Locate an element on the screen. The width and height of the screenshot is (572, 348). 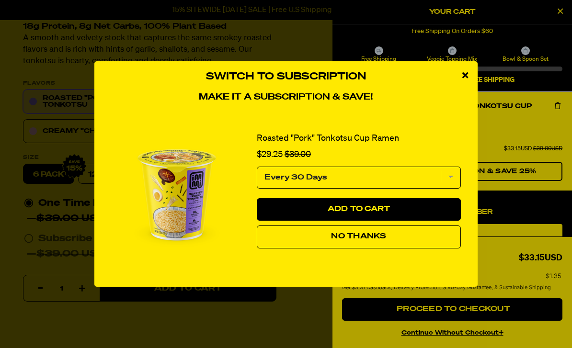
select: subscription frequency is located at coordinates (359, 178).